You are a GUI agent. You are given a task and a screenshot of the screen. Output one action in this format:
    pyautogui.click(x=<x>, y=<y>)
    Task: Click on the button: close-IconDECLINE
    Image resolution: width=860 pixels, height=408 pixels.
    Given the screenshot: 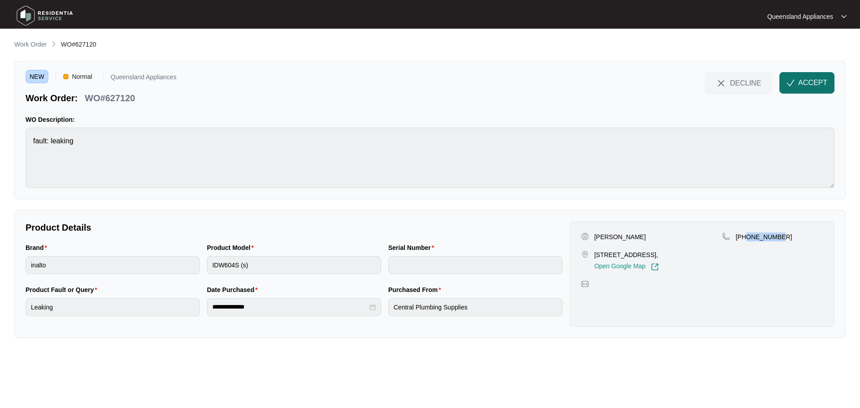 What is the action you would take?
    pyautogui.click(x=739, y=83)
    